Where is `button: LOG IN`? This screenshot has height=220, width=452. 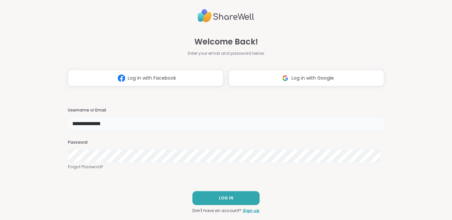
button: LOG IN is located at coordinates (226, 199).